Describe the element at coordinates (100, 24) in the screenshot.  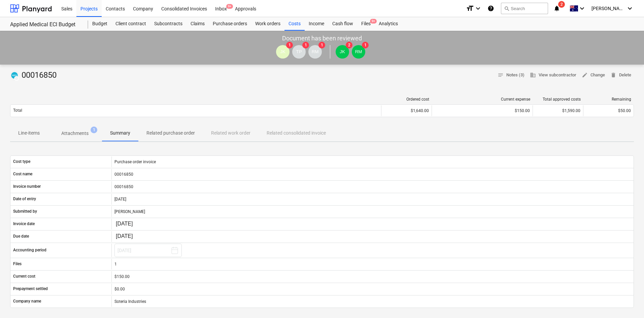
I see `div: Budget` at that location.